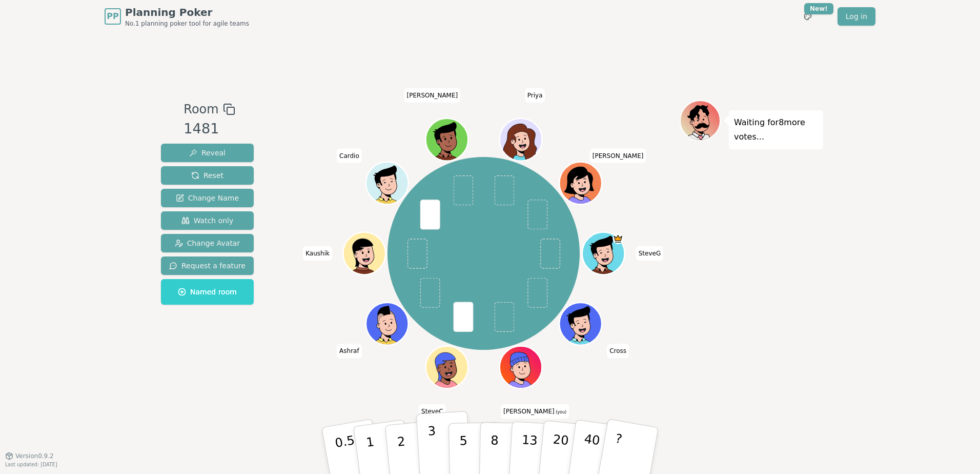 The width and height of the screenshot is (980, 474). I want to click on button: Change Name, so click(207, 198).